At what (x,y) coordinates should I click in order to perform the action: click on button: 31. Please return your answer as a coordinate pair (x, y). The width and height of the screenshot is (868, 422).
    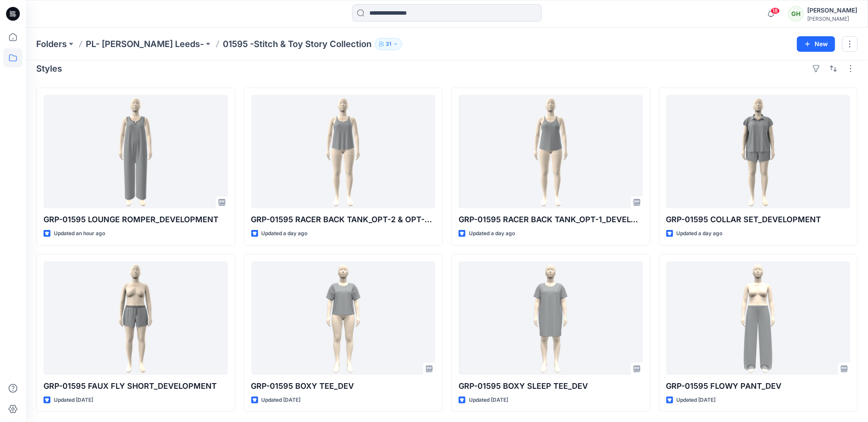
    Looking at the image, I should click on (389, 44).